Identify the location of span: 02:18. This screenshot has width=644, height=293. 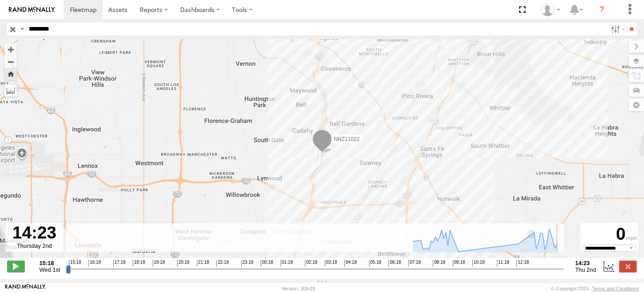
(311, 264).